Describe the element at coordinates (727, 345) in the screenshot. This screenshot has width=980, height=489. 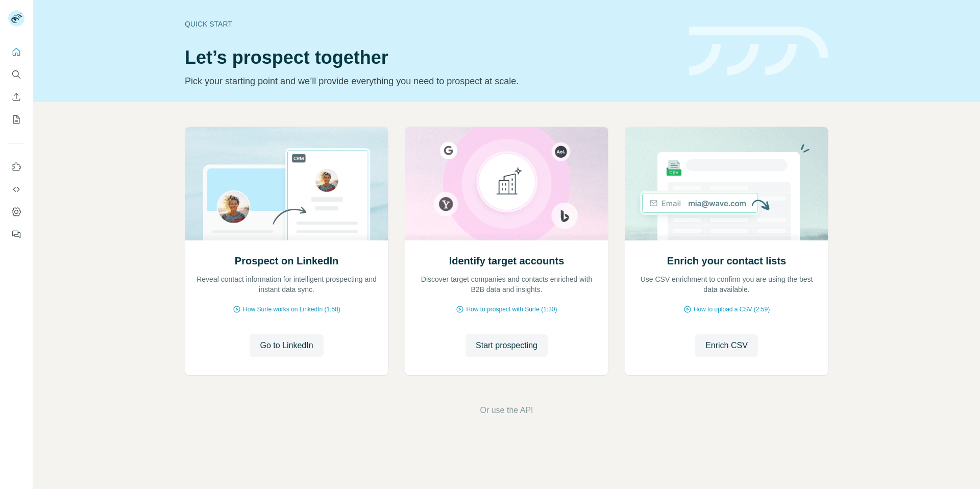
I see `span: Enrich CSV` at that location.